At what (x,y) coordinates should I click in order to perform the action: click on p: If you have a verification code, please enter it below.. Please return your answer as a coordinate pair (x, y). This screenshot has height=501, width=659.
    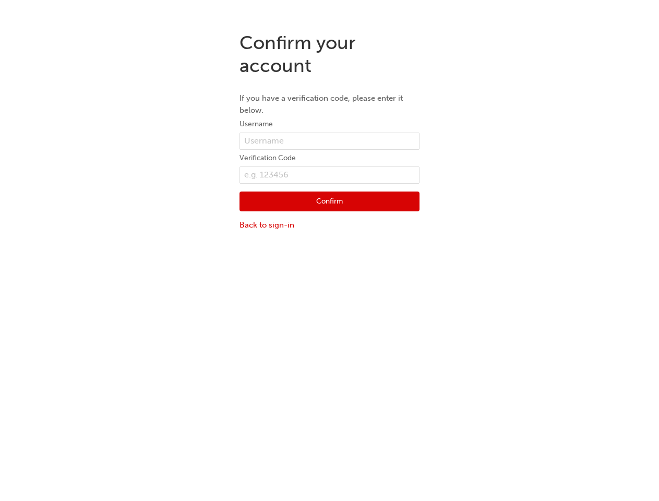
    Looking at the image, I should click on (329, 104).